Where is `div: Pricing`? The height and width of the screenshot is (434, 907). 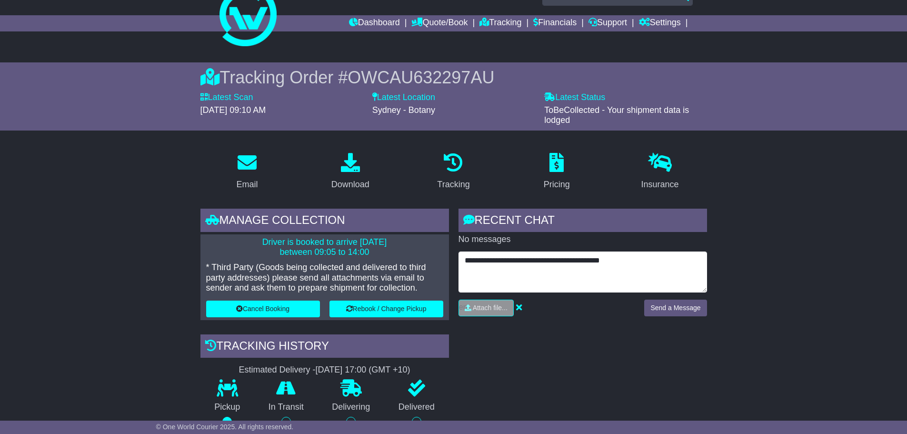
div: Pricing is located at coordinates (557, 184).